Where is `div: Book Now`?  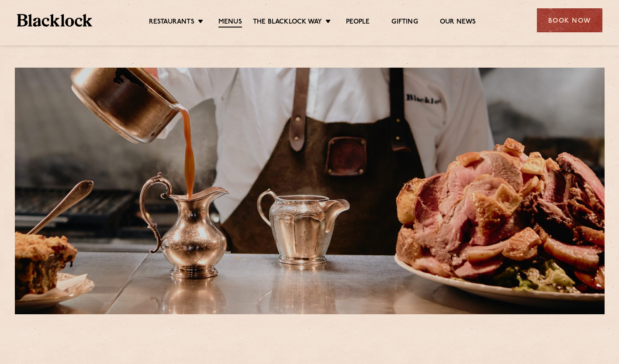 div: Book Now is located at coordinates (570, 20).